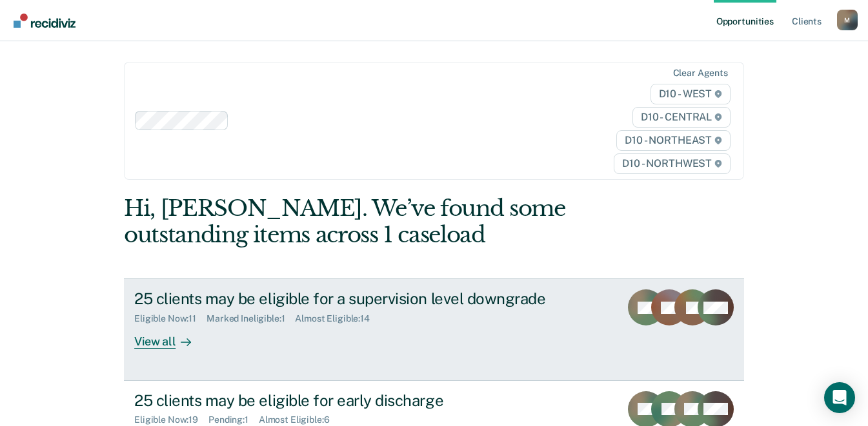  What do you see at coordinates (171, 420) in the screenshot?
I see `div: Eligible Now : 19` at bounding box center [171, 420].